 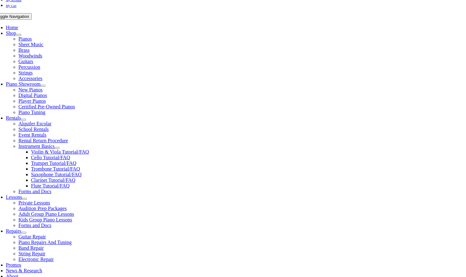 I want to click on span: Guitars, so click(x=26, y=61).